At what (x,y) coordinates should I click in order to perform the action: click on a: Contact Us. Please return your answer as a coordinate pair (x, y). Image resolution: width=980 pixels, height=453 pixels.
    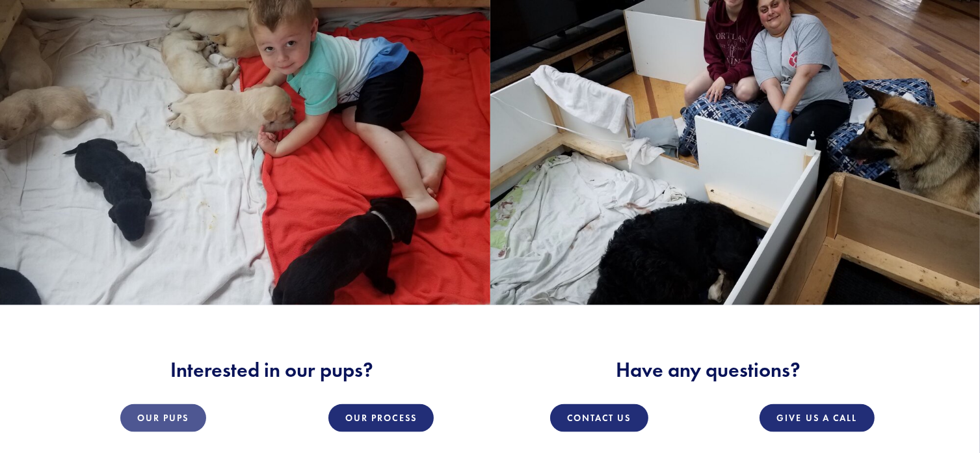
    Looking at the image, I should click on (598, 417).